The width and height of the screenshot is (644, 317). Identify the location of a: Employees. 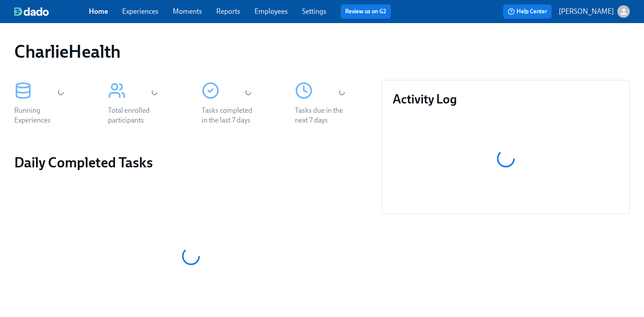
(271, 11).